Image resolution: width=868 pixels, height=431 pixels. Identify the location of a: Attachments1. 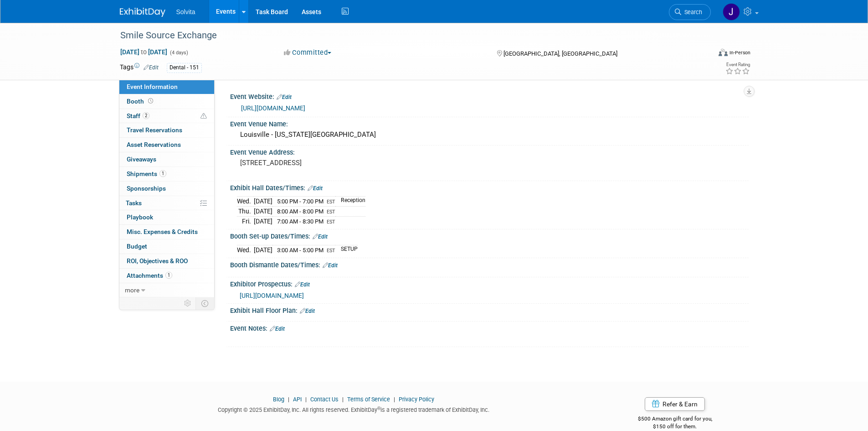
(167, 275).